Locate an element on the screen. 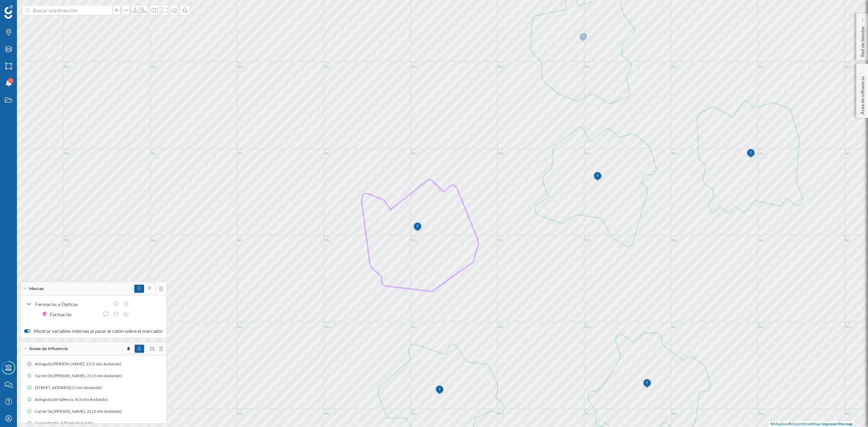 This screenshot has width=868, height=427. span: 2 is located at coordinates (11, 81).